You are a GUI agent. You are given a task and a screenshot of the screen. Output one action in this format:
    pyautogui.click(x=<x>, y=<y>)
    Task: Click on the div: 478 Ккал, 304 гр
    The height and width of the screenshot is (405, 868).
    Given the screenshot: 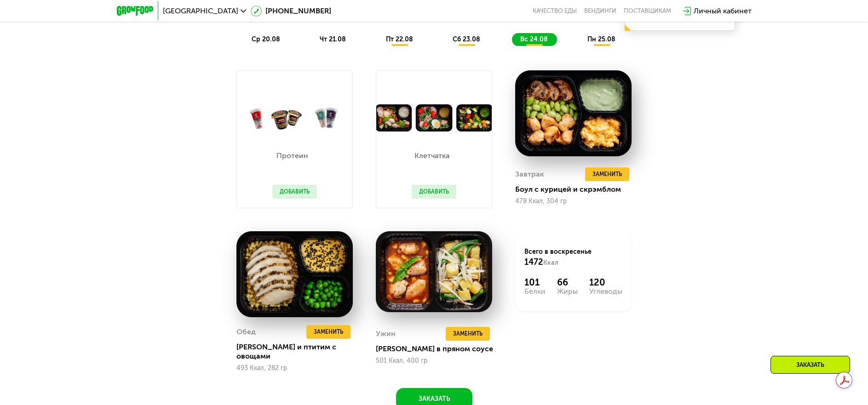 What is the action you would take?
    pyautogui.click(x=573, y=201)
    